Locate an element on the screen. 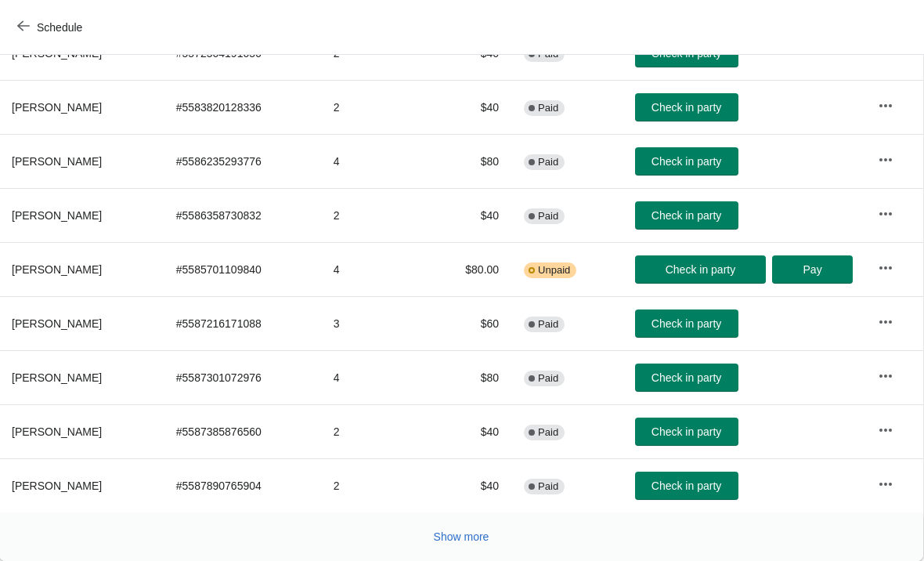  span: Show more is located at coordinates (462, 537).